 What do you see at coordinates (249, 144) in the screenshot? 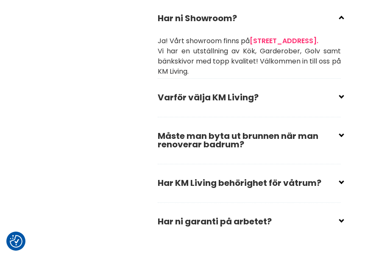
I see `h2: Måste man byta ut brunnen när man renoverar badrum?` at bounding box center [249, 144].